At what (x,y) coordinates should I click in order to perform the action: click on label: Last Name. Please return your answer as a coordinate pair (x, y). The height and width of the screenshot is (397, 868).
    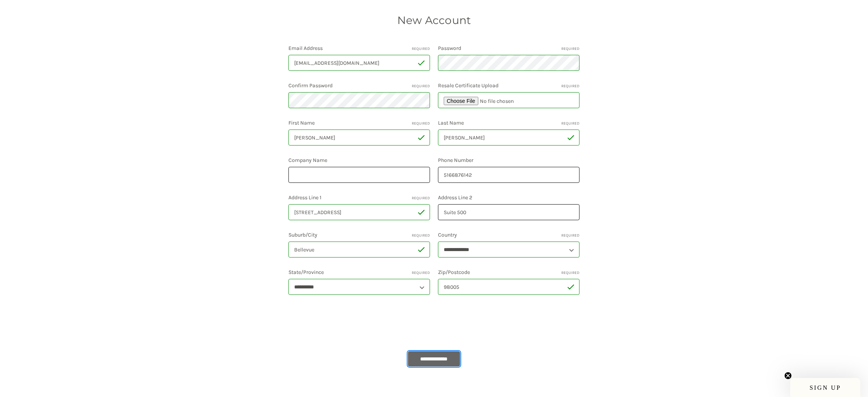
    Looking at the image, I should click on (509, 123).